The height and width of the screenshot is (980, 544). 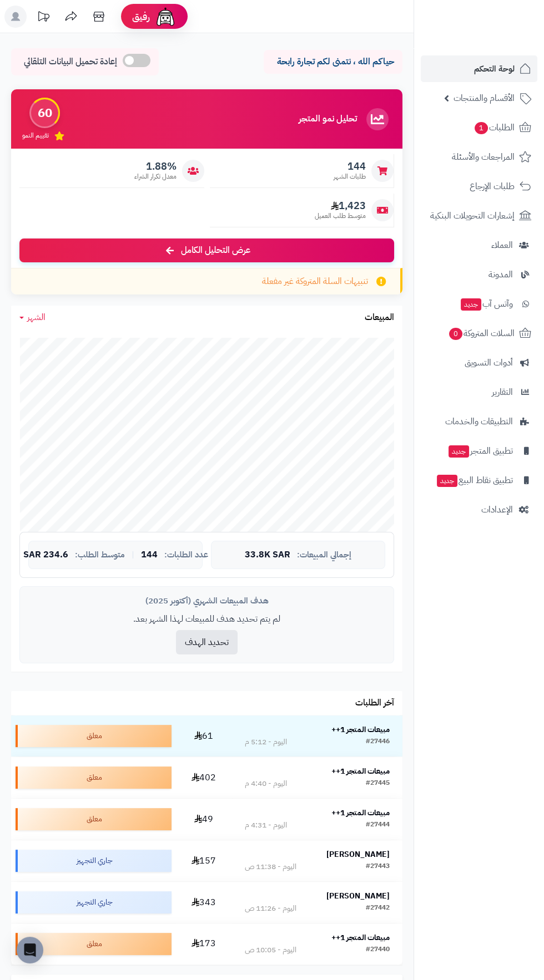 I want to click on span: إعادة تحميل البيانات التلقائي, so click(x=71, y=61).